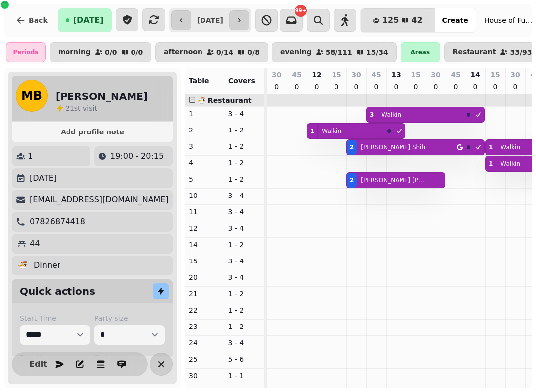 This screenshot has height=392, width=536. What do you see at coordinates (79, 108) in the screenshot?
I see `span: st` at bounding box center [79, 108].